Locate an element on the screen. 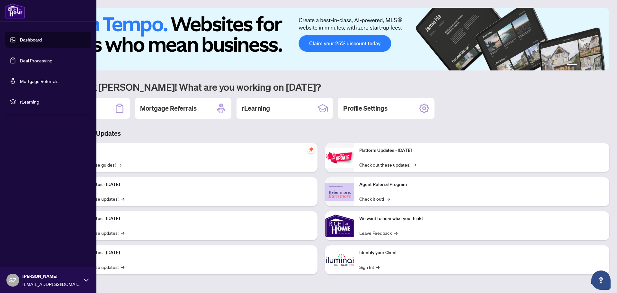 The image size is (617, 293). img: Agent Referral Program is located at coordinates (340, 192).